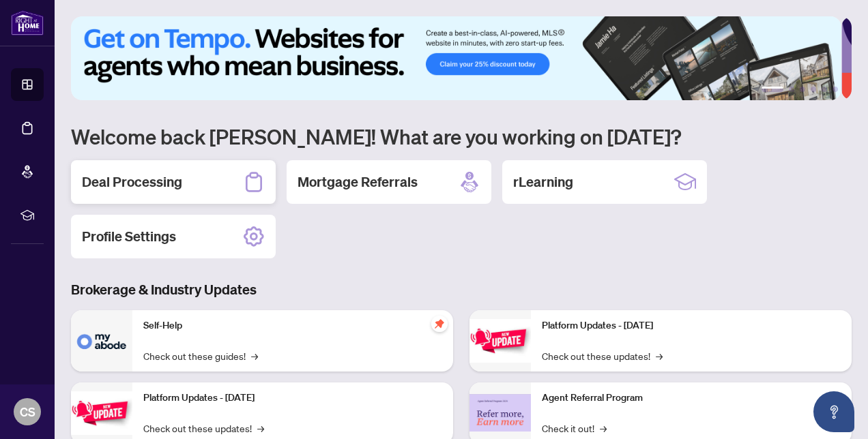 The image size is (868, 439). Describe the element at coordinates (825, 89) in the screenshot. I see `button: 5` at that location.